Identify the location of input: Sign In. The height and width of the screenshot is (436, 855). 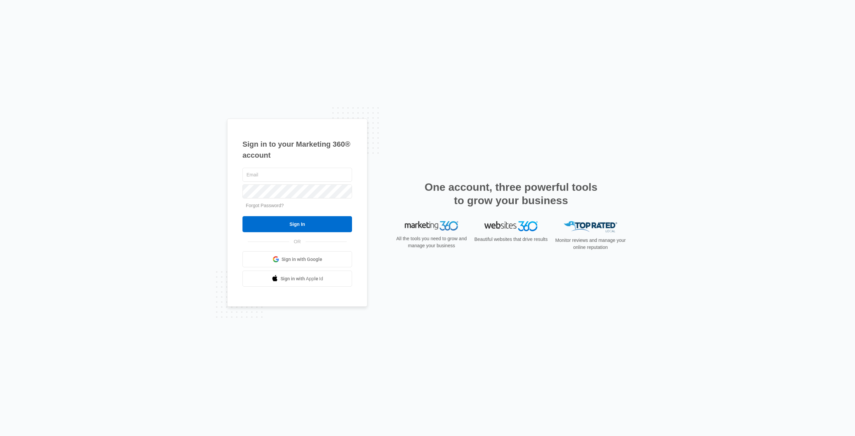
(297, 224).